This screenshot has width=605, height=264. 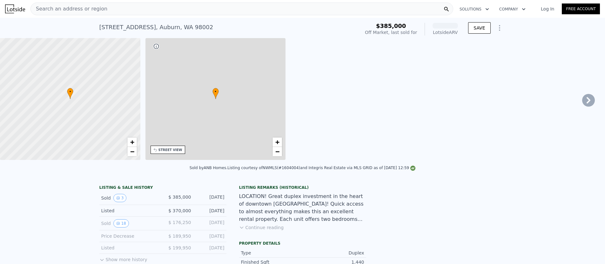 I want to click on span: $385,000, so click(x=391, y=26).